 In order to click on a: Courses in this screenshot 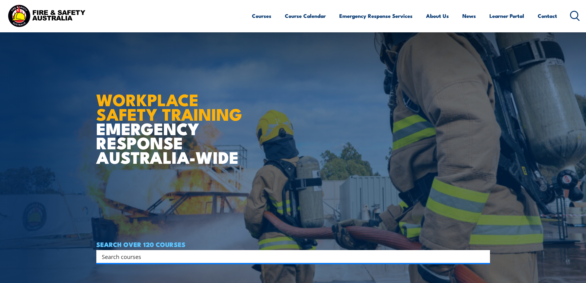, I will do `click(261, 16)`.